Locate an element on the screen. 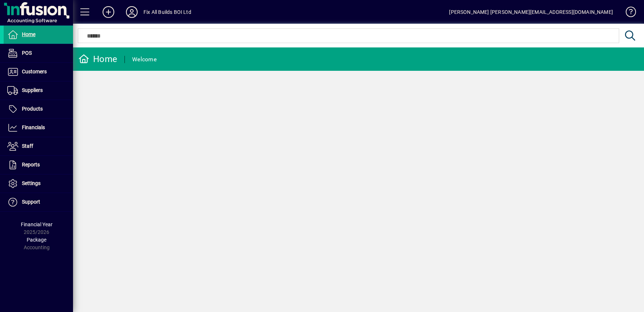 This screenshot has width=644, height=312. a: Support is located at coordinates (39, 202).